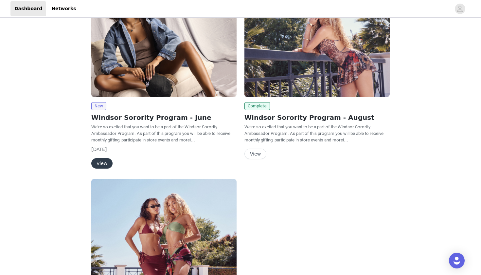  I want to click on span: Complete, so click(257, 106).